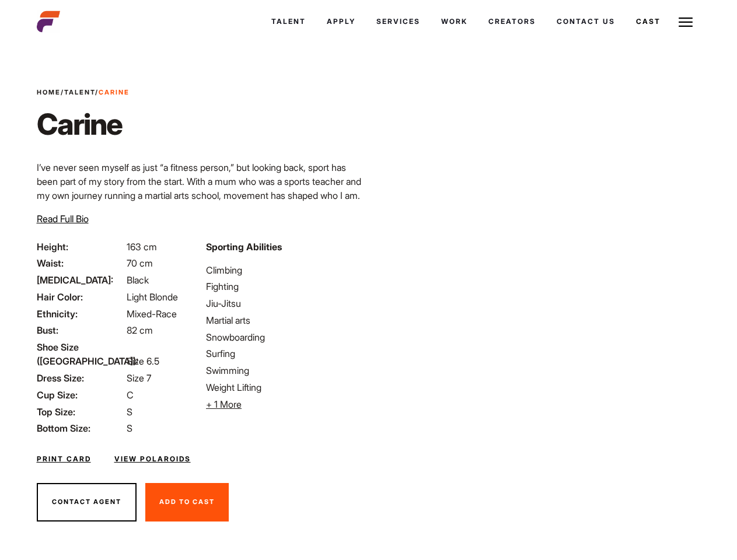 The height and width of the screenshot is (560, 737). Describe the element at coordinates (152, 460) in the screenshot. I see `a: View Polaroids` at that location.